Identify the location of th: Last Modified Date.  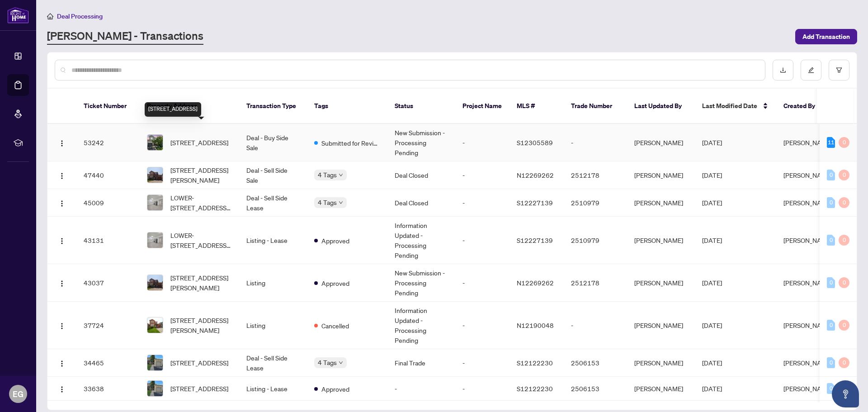
(735, 107).